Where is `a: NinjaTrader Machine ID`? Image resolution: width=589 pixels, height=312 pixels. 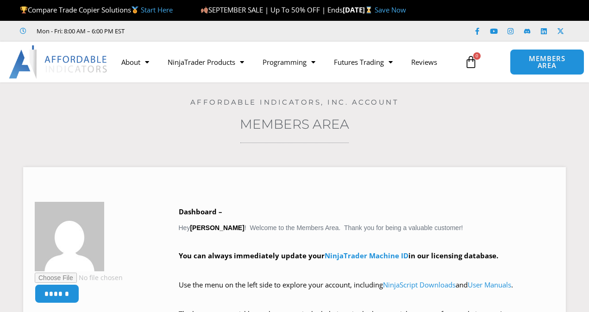
a: NinjaTrader Machine ID is located at coordinates (366, 255).